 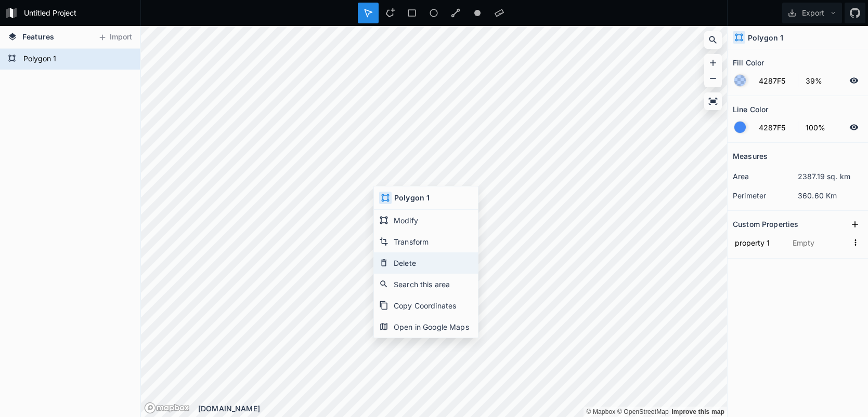 What do you see at coordinates (426, 242) in the screenshot?
I see `div: Transform` at bounding box center [426, 242].